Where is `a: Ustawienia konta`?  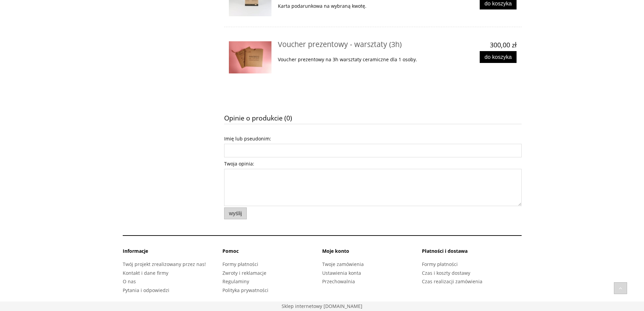 a: Ustawienia konta is located at coordinates (341, 272).